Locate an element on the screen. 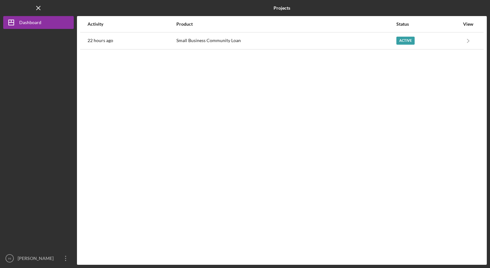 Image resolution: width=490 pixels, height=268 pixels. div: Activity is located at coordinates (132, 24).